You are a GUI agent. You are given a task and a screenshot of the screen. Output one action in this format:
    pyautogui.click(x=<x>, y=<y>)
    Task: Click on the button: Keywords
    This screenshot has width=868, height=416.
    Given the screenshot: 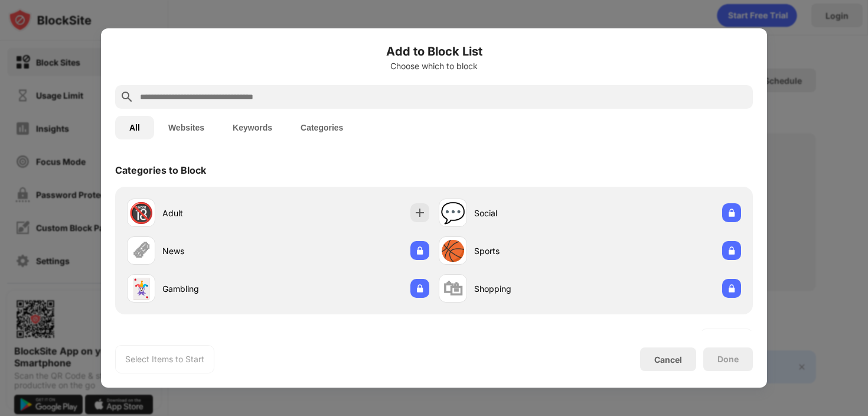 What is the action you would take?
    pyautogui.click(x=252, y=128)
    